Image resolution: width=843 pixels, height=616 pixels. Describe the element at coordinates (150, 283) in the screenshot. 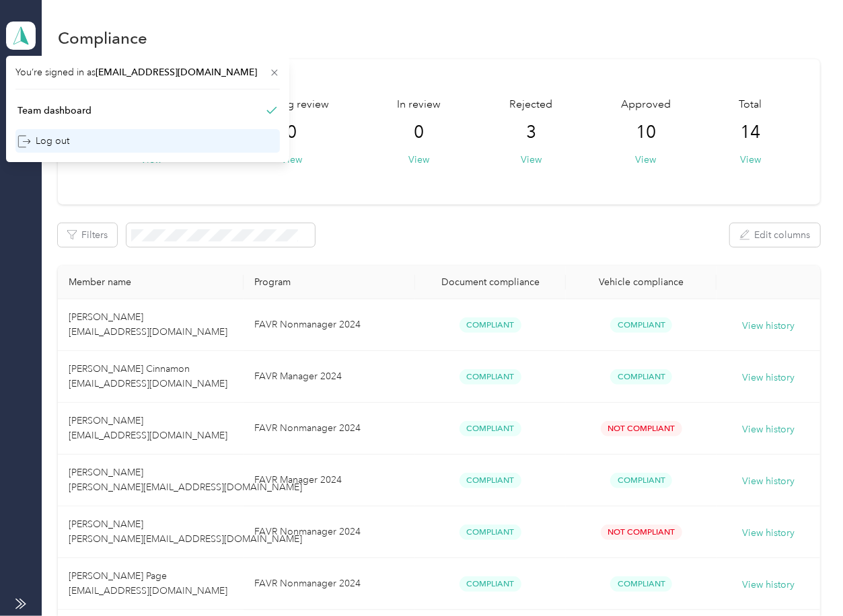

I see `th: Member name` at that location.